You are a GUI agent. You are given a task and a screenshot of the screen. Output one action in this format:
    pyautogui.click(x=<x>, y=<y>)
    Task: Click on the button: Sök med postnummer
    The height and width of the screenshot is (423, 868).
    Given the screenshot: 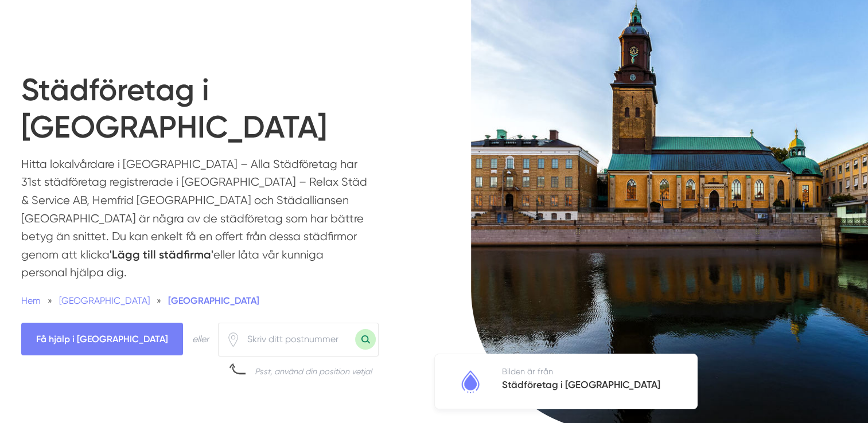 What is the action you would take?
    pyautogui.click(x=366, y=339)
    